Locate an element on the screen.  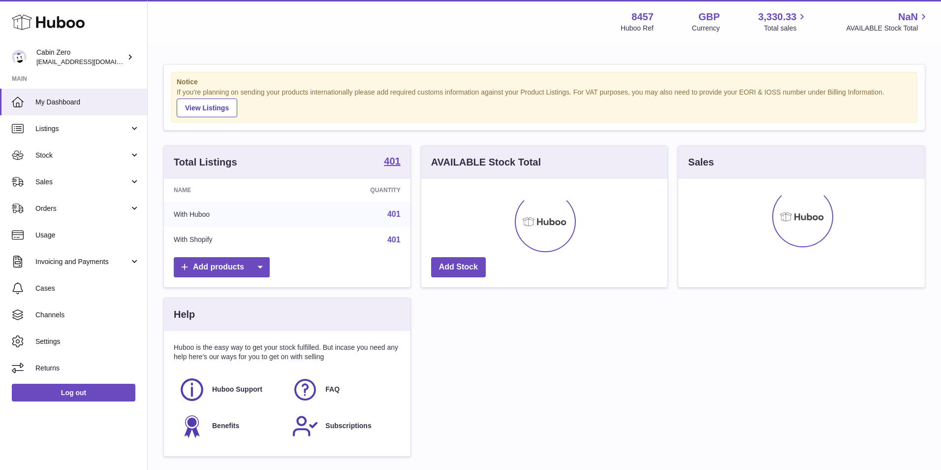
th: Name is located at coordinates (230, 190).